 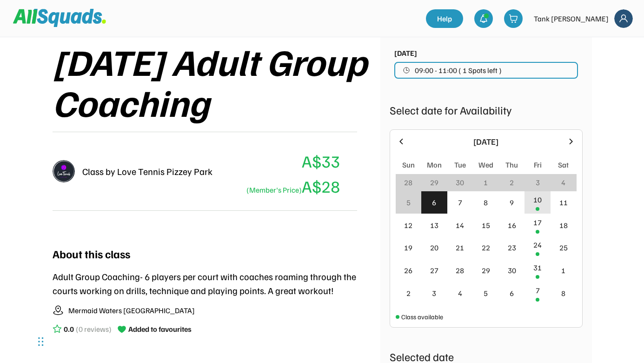 What do you see at coordinates (69, 329) in the screenshot?
I see `div: 0.0` at bounding box center [69, 329].